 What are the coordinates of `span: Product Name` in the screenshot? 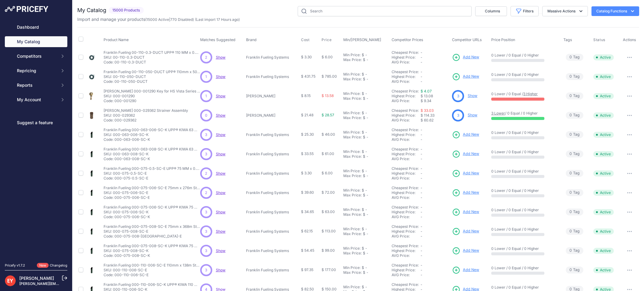 It's located at (116, 40).